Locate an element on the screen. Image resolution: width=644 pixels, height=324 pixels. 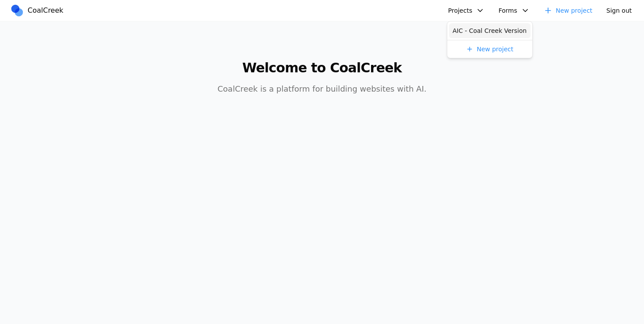
h1: Welcome to CoalCreek is located at coordinates (322, 68).